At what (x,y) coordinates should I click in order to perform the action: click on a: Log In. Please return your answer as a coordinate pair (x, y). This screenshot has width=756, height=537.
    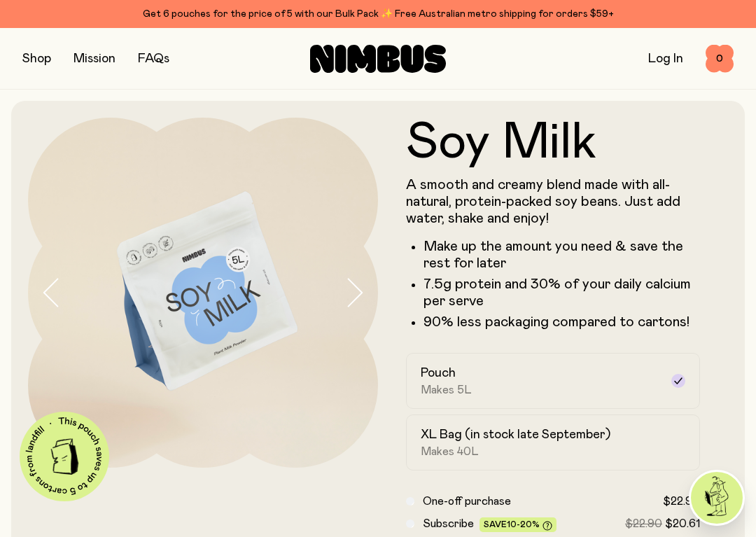
    Looking at the image, I should click on (666, 59).